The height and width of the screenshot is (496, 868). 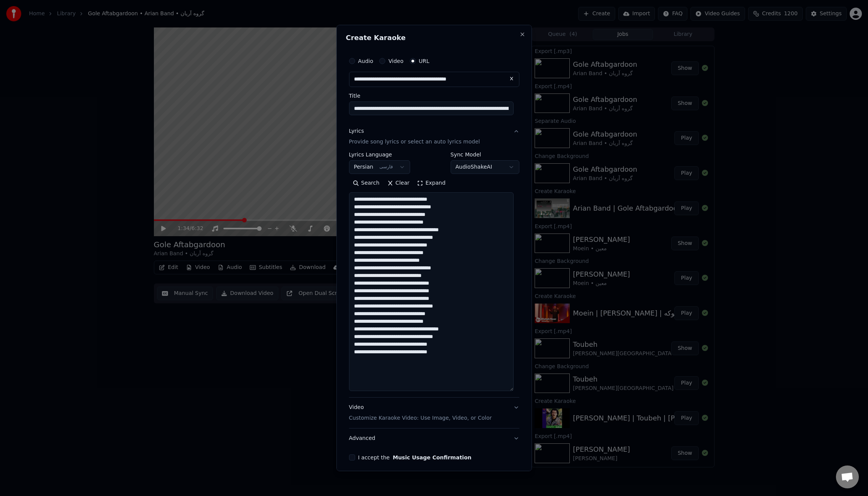 What do you see at coordinates (432, 183) in the screenshot?
I see `button: Expand` at bounding box center [432, 183].